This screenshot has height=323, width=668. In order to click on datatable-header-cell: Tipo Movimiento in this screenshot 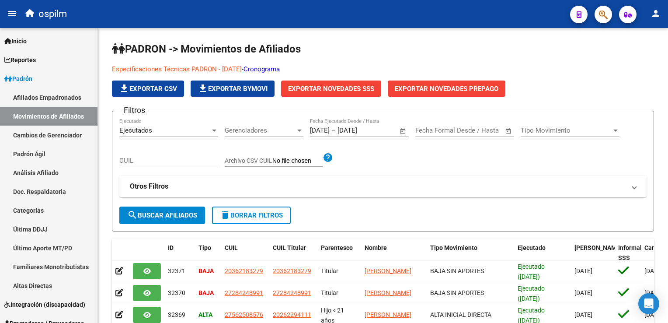, I will do `click(471, 253)`.